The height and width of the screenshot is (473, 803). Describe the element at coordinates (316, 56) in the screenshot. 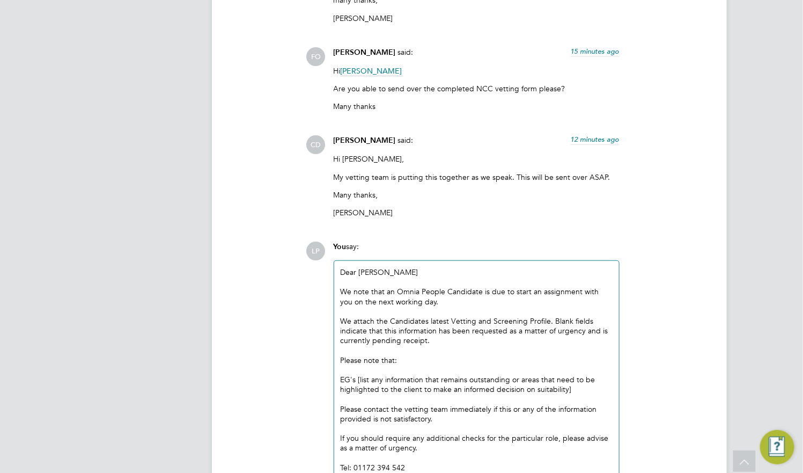

I see `span: FO` at that location.